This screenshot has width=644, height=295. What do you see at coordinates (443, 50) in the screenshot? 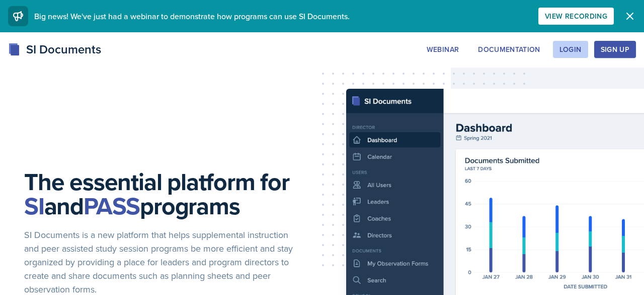
I see `button: Webinar` at bounding box center [443, 50].